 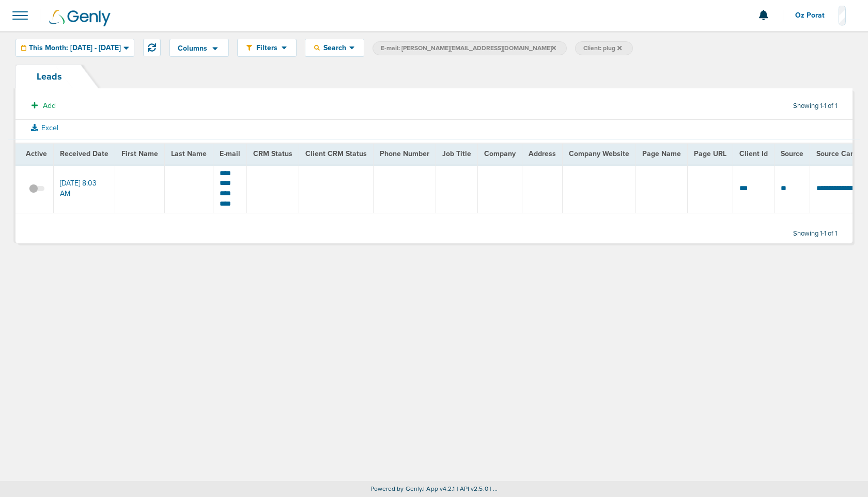 I want to click on span: Phone Number, so click(x=404, y=153).